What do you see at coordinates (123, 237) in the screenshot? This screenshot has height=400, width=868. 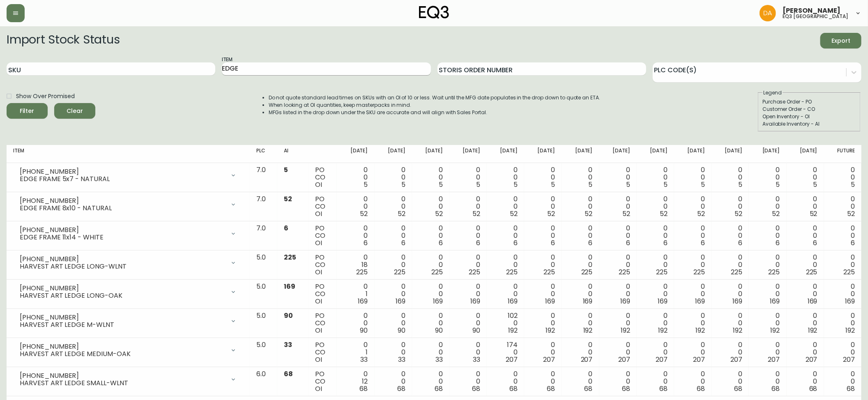 I see `div: EDGE FRAME 11x14 - WHITE` at bounding box center [123, 237].